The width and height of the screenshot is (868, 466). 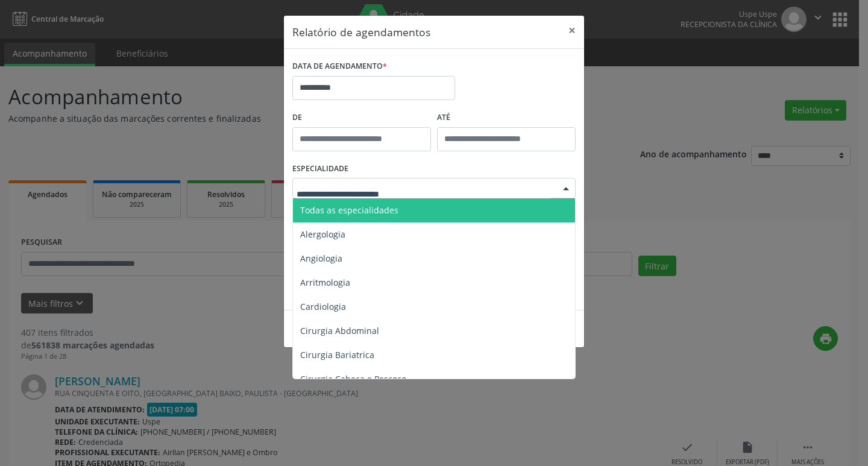 What do you see at coordinates (339, 331) in the screenshot?
I see `span: Cirurgia Abdominal` at bounding box center [339, 331].